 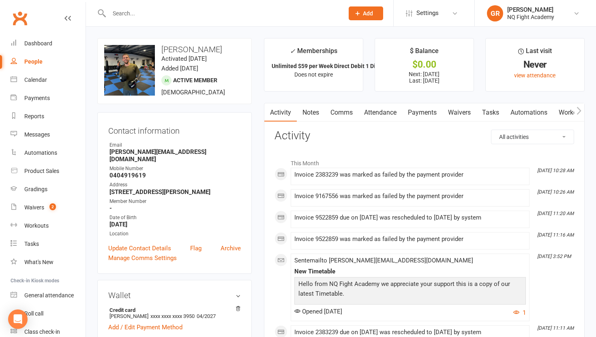 What do you see at coordinates (313, 75) in the screenshot?
I see `span: Does not expire` at bounding box center [313, 75].